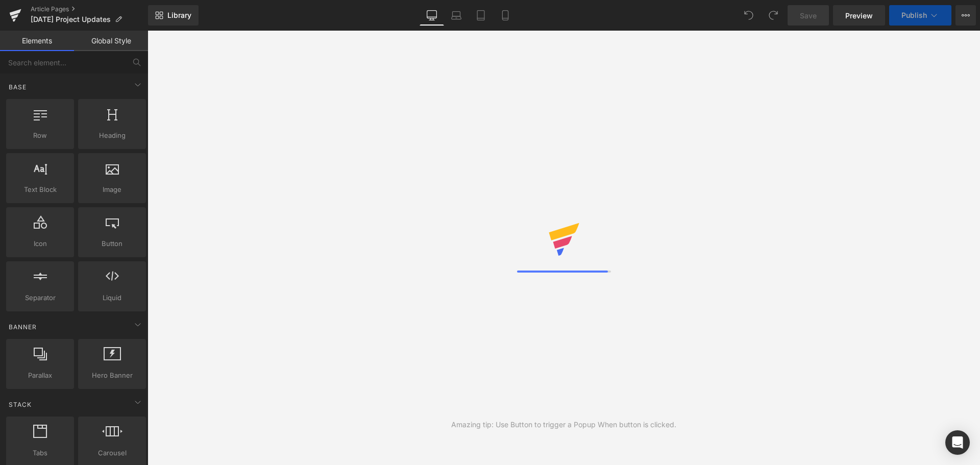  What do you see at coordinates (505, 15) in the screenshot?
I see `a: Mobile` at bounding box center [505, 15].